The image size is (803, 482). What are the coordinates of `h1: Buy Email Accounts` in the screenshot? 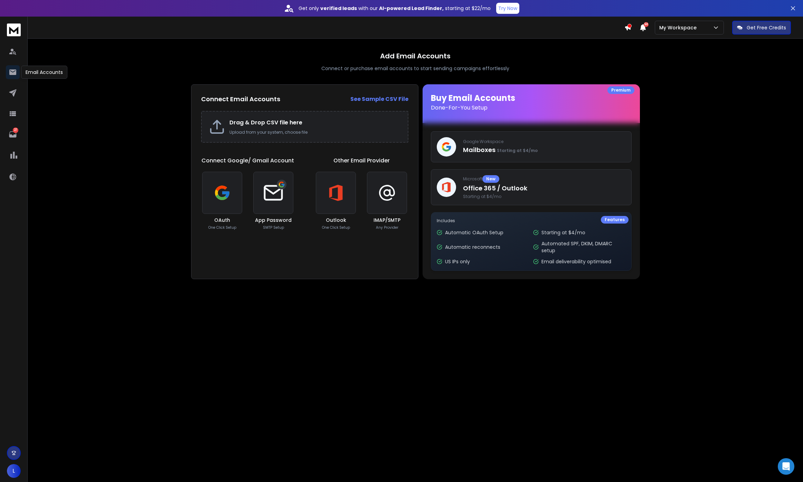 It's located at (531, 102).